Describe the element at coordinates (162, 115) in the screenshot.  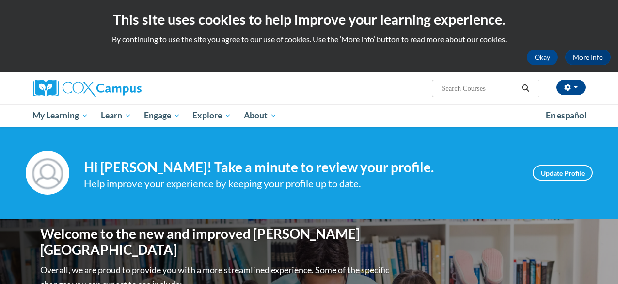
I see `a: Engage` at that location.